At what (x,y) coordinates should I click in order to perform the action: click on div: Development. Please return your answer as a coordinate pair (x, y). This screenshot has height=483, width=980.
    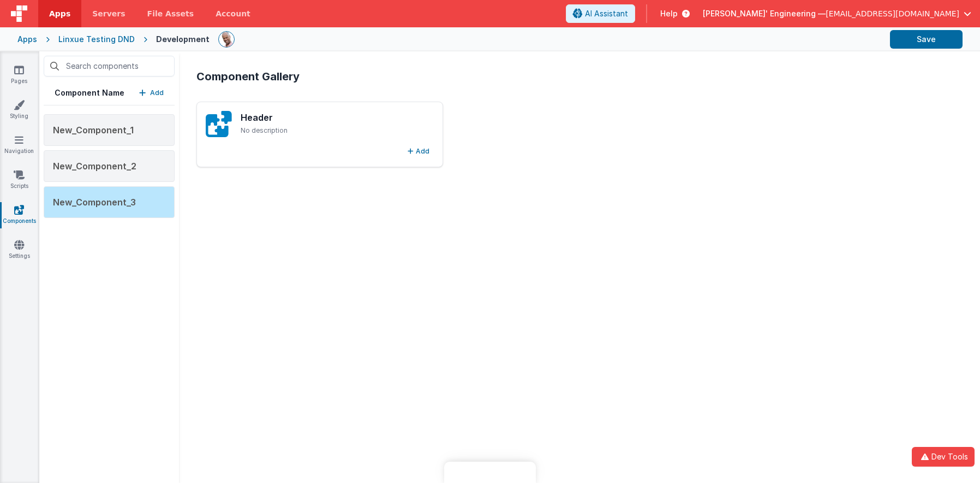
    Looking at the image, I should click on (183, 39).